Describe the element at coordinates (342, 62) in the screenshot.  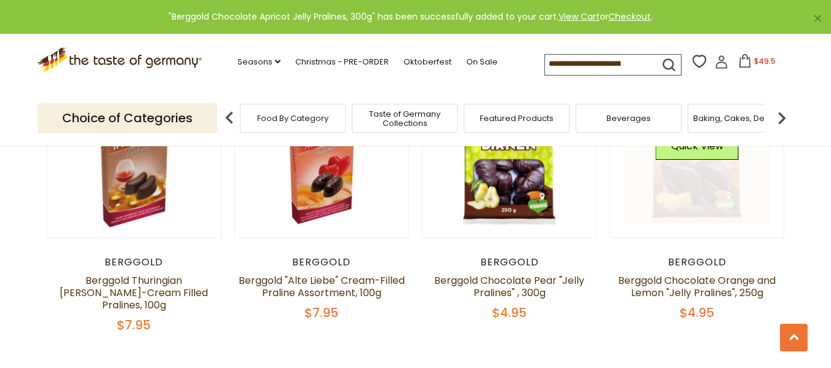
I see `a: Christmas - PRE-ORDER` at that location.